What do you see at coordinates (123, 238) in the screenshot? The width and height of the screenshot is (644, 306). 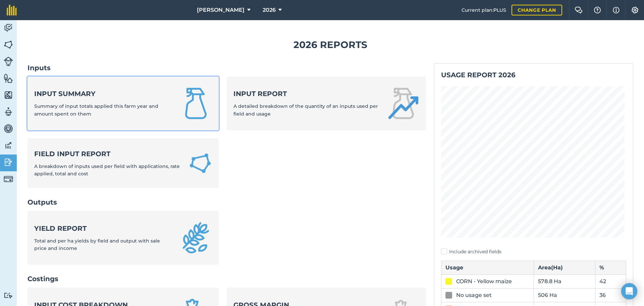 I see `a: Yield reportTotal and per ha yields by field and output with sale price and income` at bounding box center [123, 238].